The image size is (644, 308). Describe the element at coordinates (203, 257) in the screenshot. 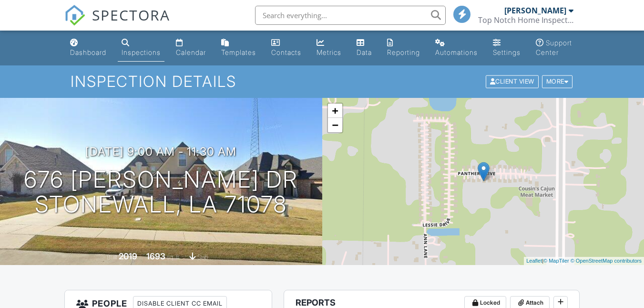

I see `span: slab` at that location.